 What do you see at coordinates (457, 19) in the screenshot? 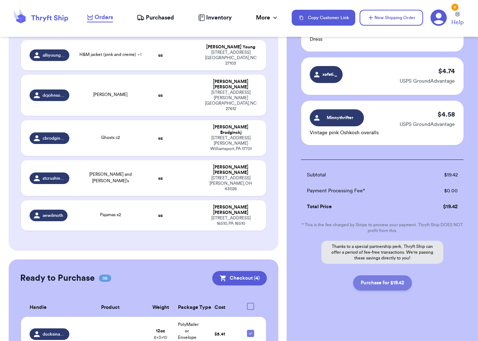
I see `a: Help` at bounding box center [457, 19].